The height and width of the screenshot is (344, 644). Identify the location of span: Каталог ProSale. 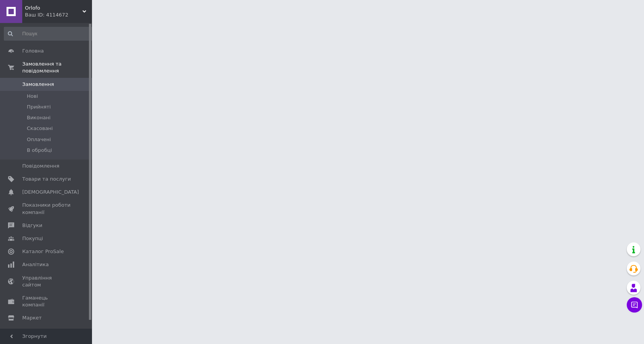
(43, 251).